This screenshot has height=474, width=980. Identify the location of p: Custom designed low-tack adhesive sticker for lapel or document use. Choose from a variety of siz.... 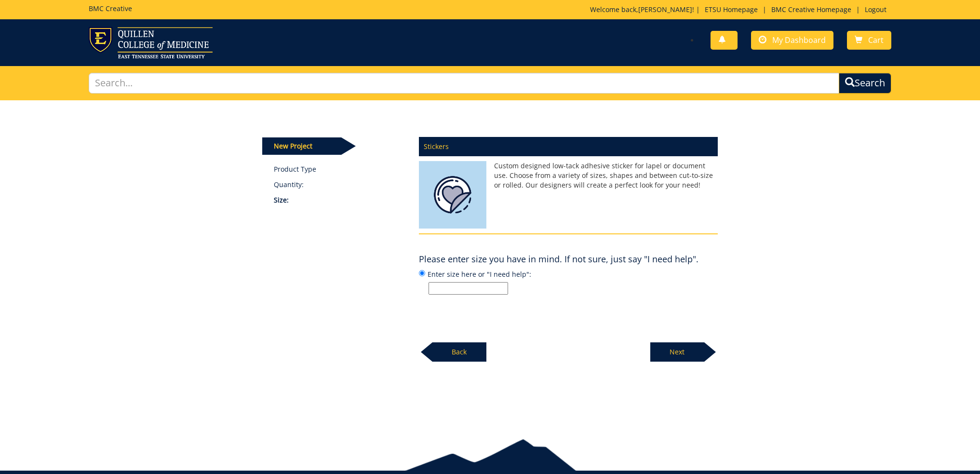
(568, 176).